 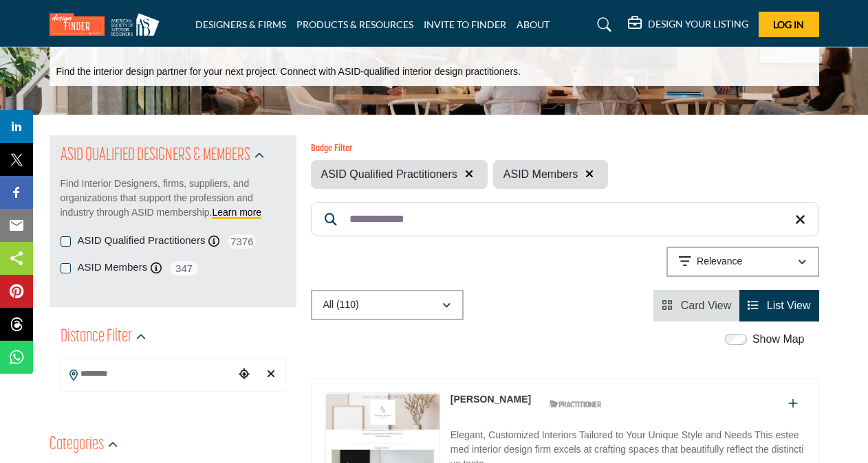 I want to click on h6: Badge Filter, so click(x=459, y=149).